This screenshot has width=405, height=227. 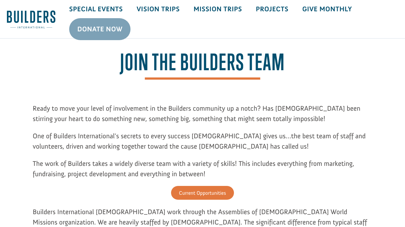 What do you see at coordinates (202, 173) in the screenshot?
I see `p: The work of Builders takes a widely diverse team with a variety of skills! This includes everythi...` at bounding box center [202, 173].